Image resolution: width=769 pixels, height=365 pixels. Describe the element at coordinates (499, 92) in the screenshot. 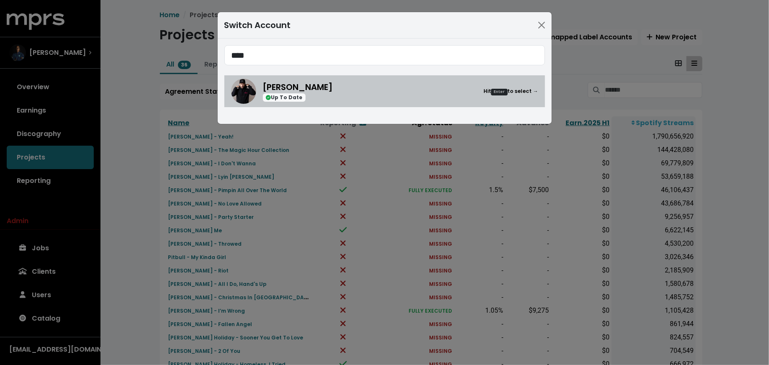

I see `kbd: Enter` at that location.